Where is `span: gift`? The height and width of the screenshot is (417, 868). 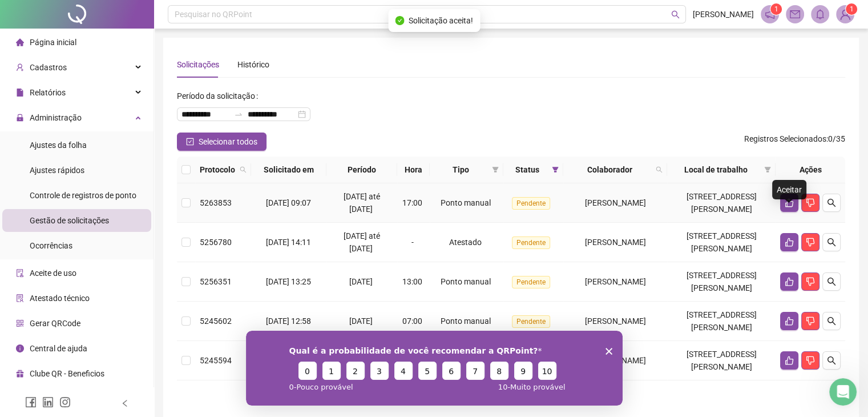 span: gift is located at coordinates (20, 373).